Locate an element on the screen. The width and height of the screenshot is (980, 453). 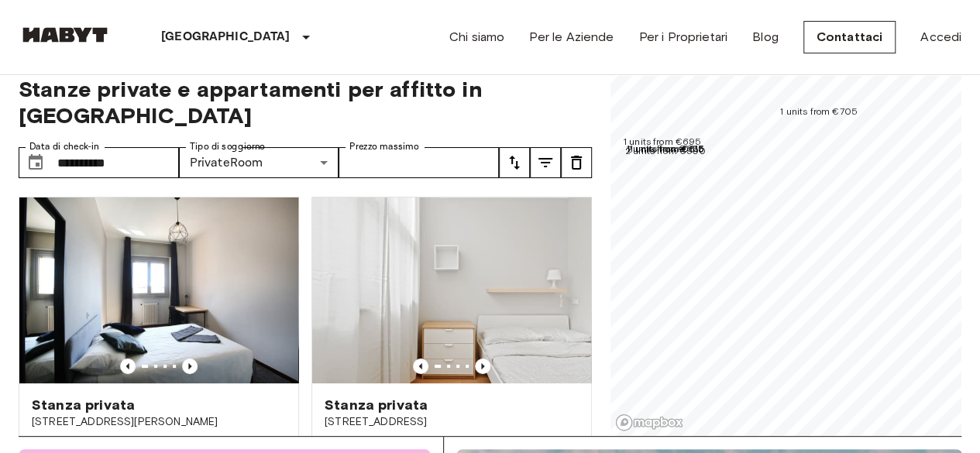
canvas: Map is located at coordinates (786, 246).